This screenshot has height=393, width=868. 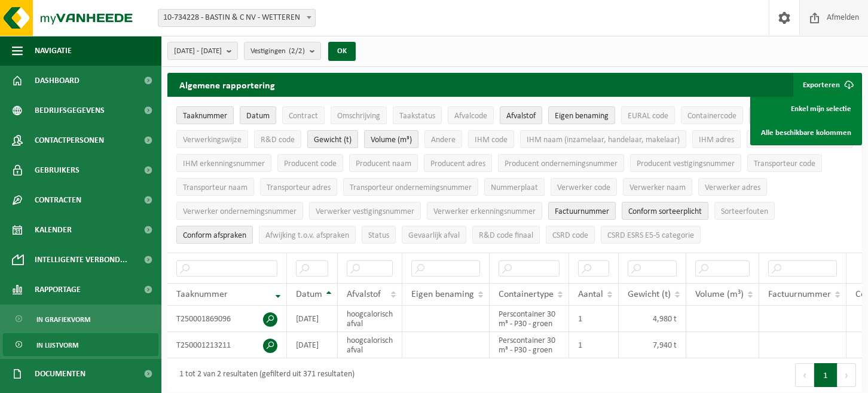 I want to click on span: Eigen benaming, so click(x=443, y=295).